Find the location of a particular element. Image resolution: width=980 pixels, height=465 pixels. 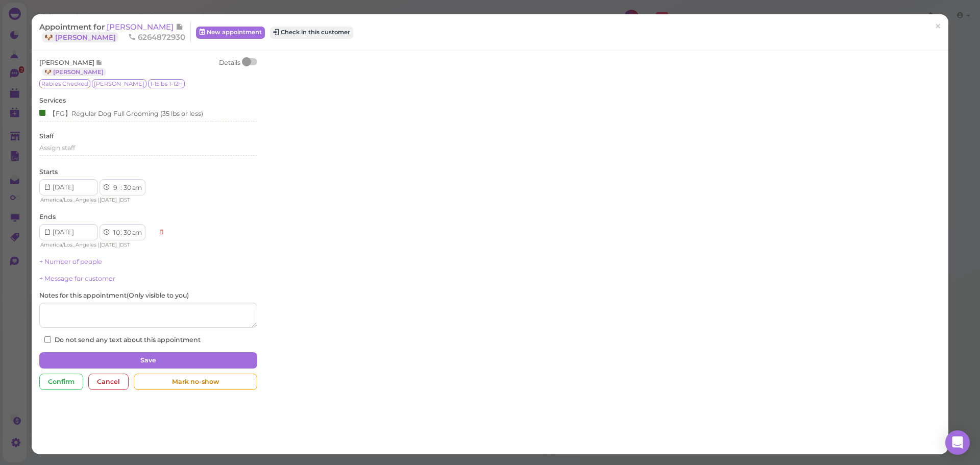

label: Ends is located at coordinates (47, 217).